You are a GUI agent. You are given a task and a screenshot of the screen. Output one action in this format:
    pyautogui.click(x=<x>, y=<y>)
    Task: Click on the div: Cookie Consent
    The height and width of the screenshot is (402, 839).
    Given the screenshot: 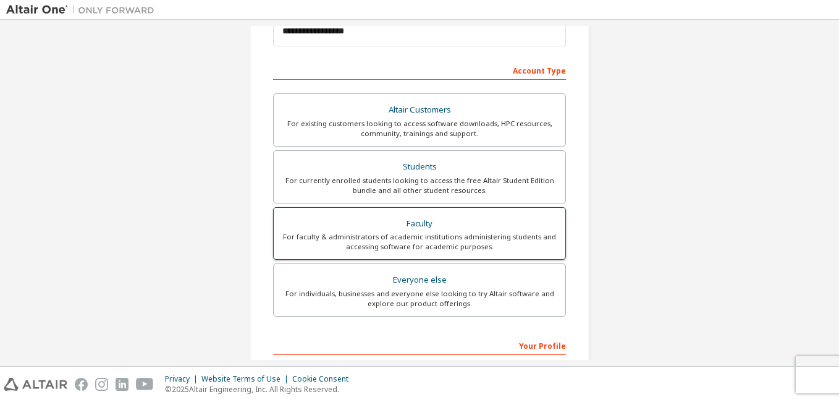 What is the action you would take?
    pyautogui.click(x=324, y=379)
    